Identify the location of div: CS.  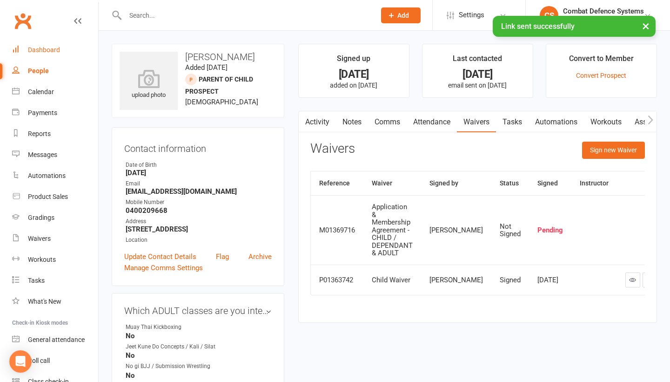
(549, 15).